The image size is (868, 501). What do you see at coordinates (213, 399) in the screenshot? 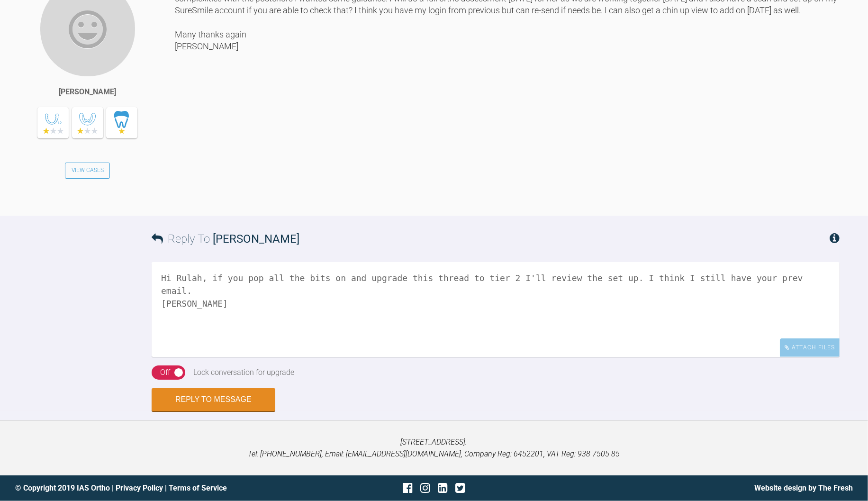
I see `button: Reply to Message` at bounding box center [213, 399].